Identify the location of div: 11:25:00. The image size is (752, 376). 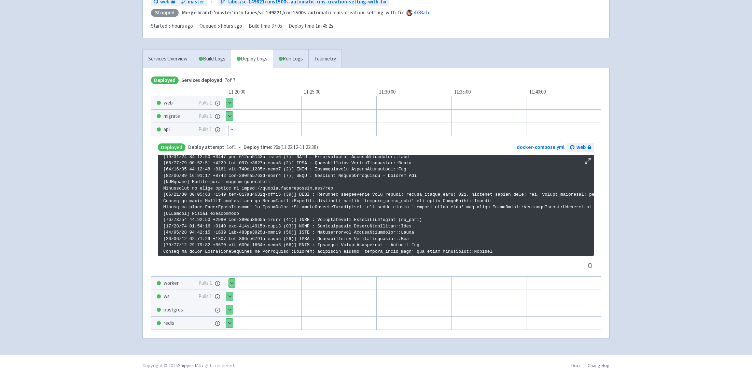
(339, 92).